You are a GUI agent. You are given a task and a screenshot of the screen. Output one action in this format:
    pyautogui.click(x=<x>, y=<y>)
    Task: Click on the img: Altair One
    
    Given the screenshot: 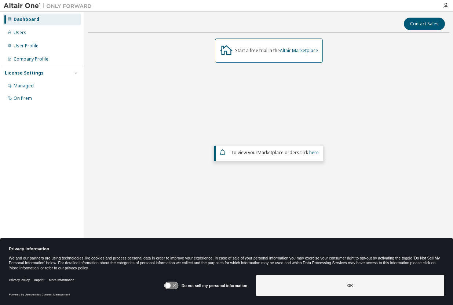 What is the action you would take?
    pyautogui.click(x=50, y=6)
    